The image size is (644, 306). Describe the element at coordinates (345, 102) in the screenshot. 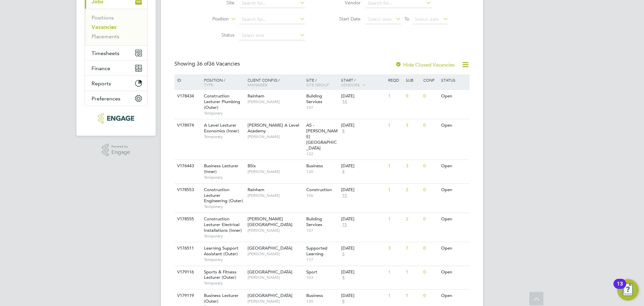

I see `span: 14` at that location.